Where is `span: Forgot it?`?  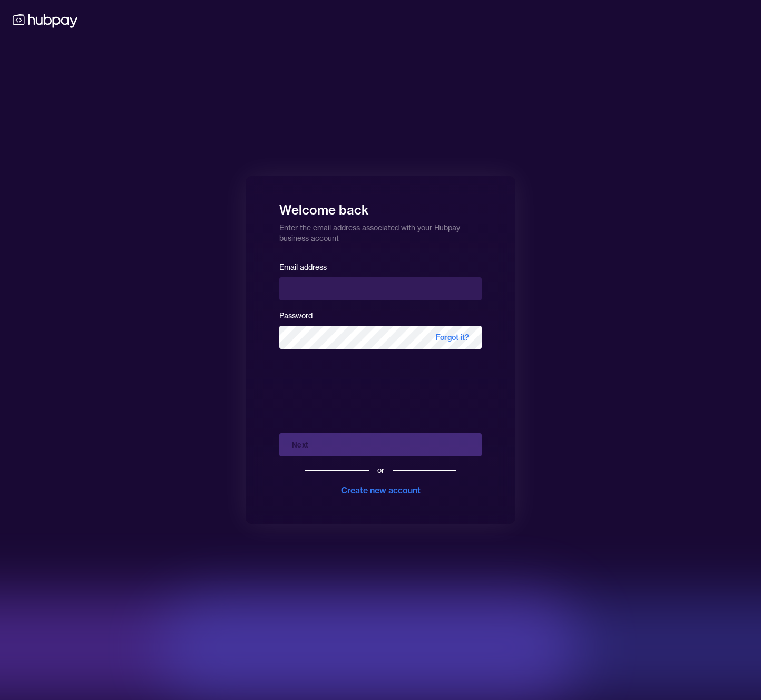
span: Forgot it? is located at coordinates (452, 337).